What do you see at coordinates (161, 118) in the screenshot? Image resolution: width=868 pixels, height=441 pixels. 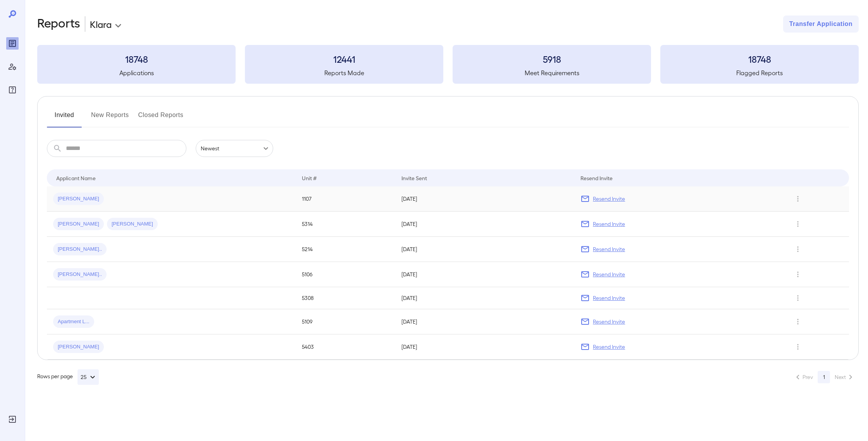 I see `button: Closed Reports` at bounding box center [161, 118].